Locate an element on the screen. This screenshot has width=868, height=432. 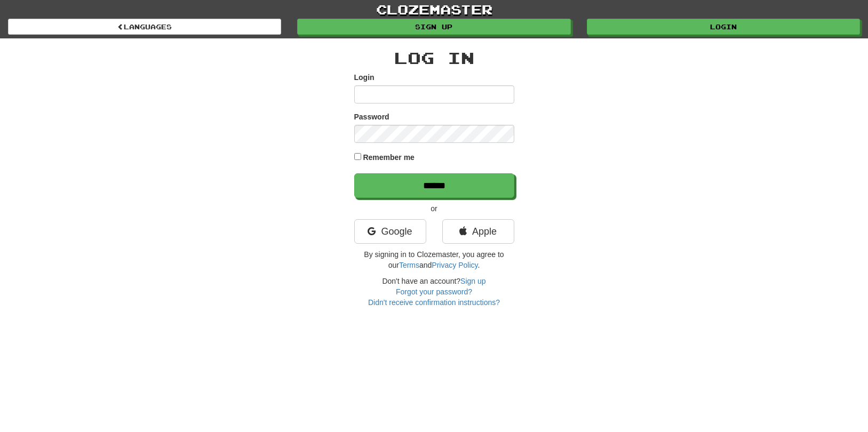
p: By signing in to Clozemaster, you agree to our and . is located at coordinates (435, 260).